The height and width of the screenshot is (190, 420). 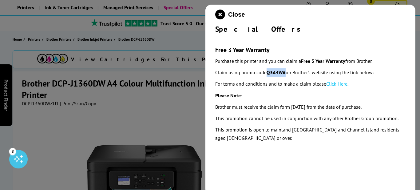 I want to click on button: close modal, so click(x=230, y=14).